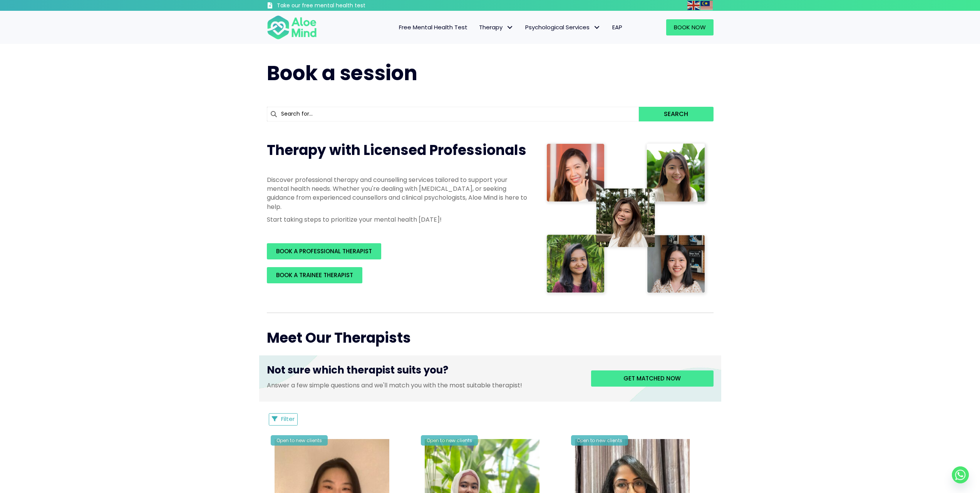 Image resolution: width=980 pixels, height=493 pixels. What do you see at coordinates (423, 371) in the screenshot?
I see `h3: Not sure which therapist suits you?` at bounding box center [423, 371].